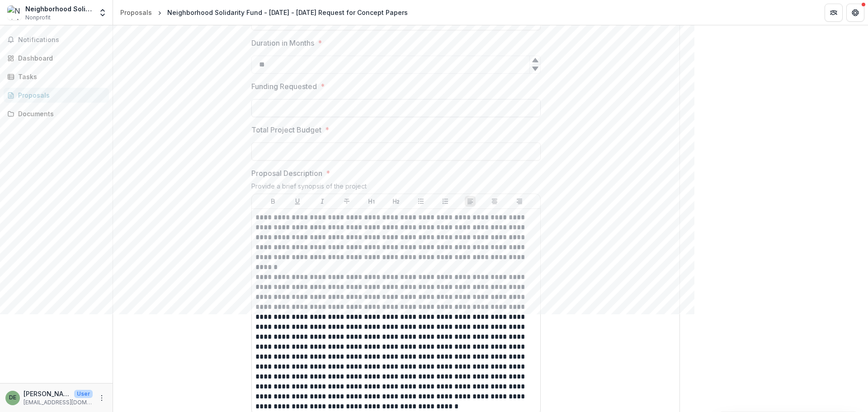  What do you see at coordinates (60, 76) in the screenshot?
I see `div: Tasks` at bounding box center [60, 76].